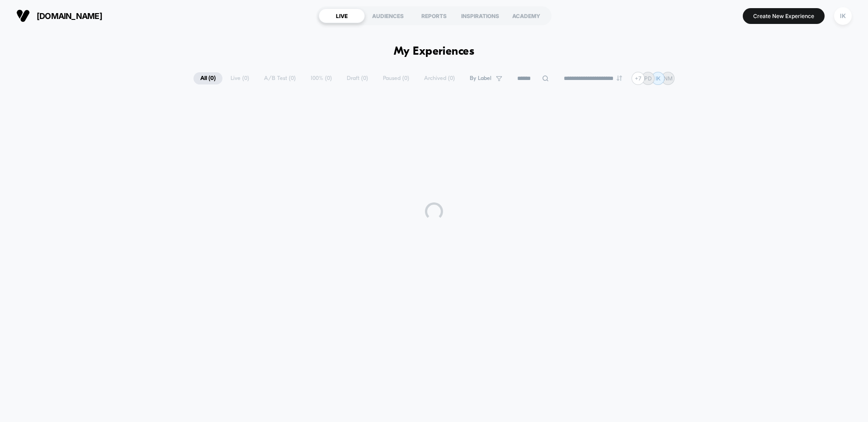 This screenshot has height=422, width=868. Describe the element at coordinates (388, 16) in the screenshot. I see `div: AUDIENCES` at that location.